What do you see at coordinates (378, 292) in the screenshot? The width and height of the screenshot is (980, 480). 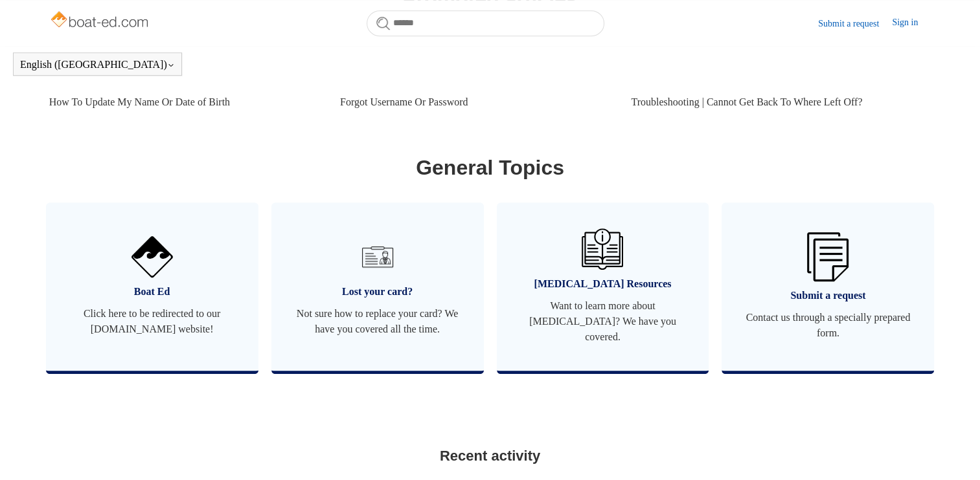 I see `span: Lost your card?` at bounding box center [378, 292].